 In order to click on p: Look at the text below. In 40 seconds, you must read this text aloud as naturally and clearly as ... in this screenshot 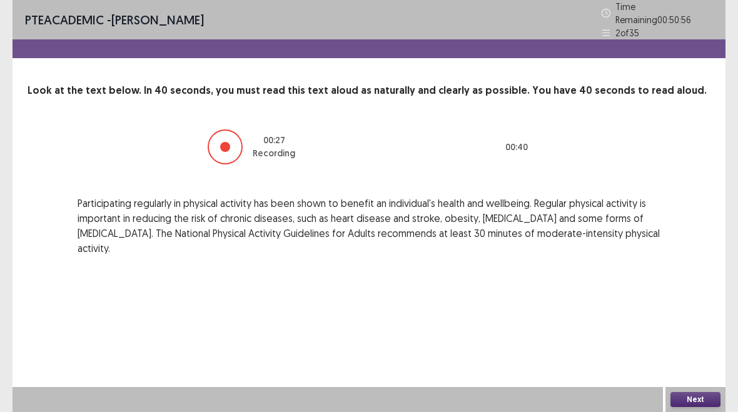, I will do `click(369, 91)`.